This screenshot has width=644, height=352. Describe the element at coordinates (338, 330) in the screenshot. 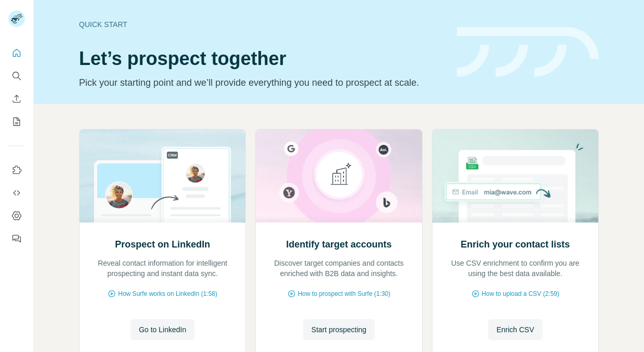

I see `span: Start prospecting` at that location.